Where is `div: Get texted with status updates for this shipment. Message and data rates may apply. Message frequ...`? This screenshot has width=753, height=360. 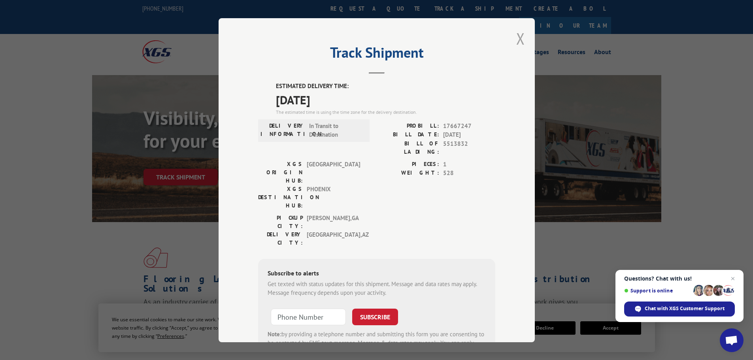
div: Get texted with status updates for this shipment. Message and data rates may apply. Message frequ... is located at coordinates (377, 288).